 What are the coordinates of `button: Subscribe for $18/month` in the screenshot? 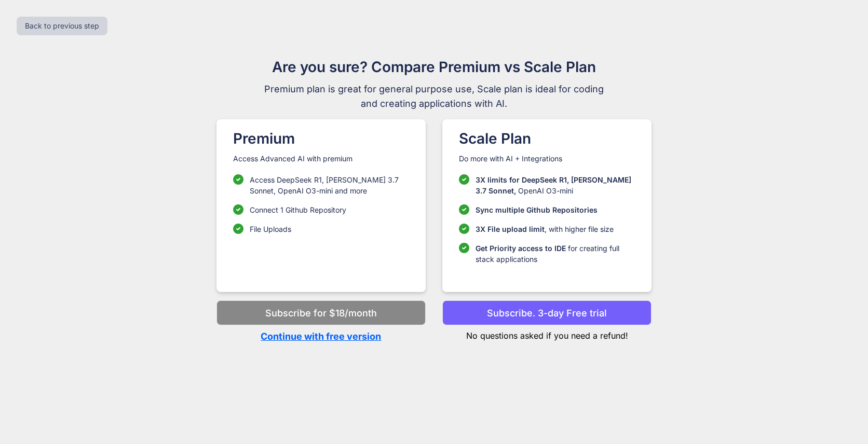 It's located at (321, 313).